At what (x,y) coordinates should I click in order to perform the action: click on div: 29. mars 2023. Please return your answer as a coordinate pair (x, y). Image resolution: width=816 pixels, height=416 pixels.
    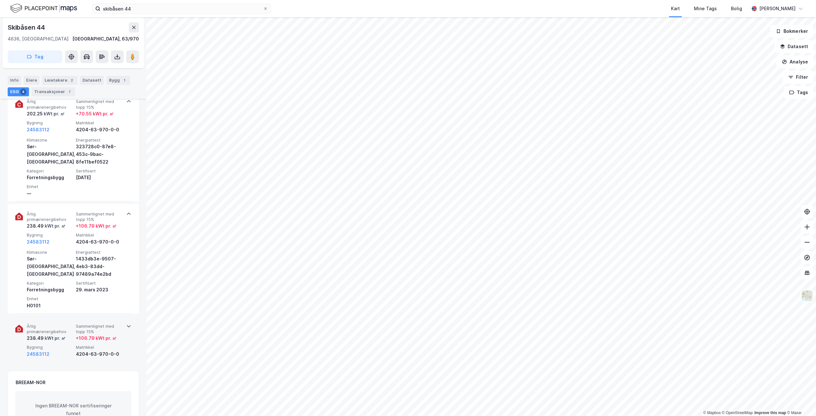
    Looking at the image, I should click on (99, 290).